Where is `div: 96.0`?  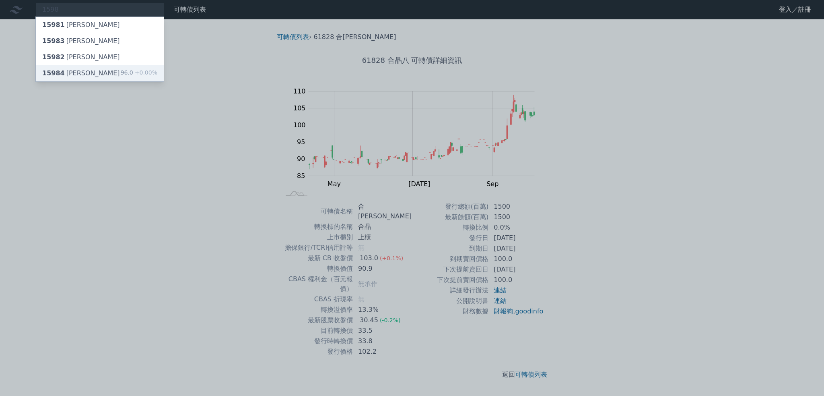
div: 96.0 is located at coordinates (139, 73).